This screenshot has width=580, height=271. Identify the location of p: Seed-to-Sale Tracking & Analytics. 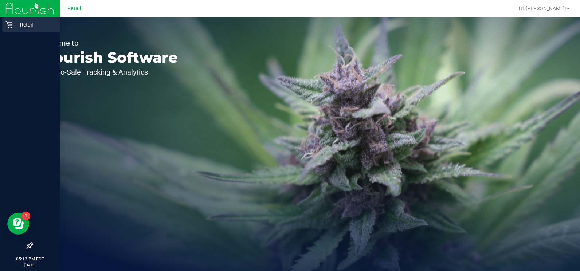
(109, 72).